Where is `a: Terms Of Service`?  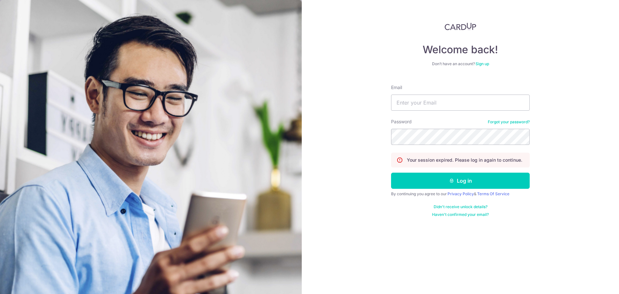 a: Terms Of Service is located at coordinates (493, 193).